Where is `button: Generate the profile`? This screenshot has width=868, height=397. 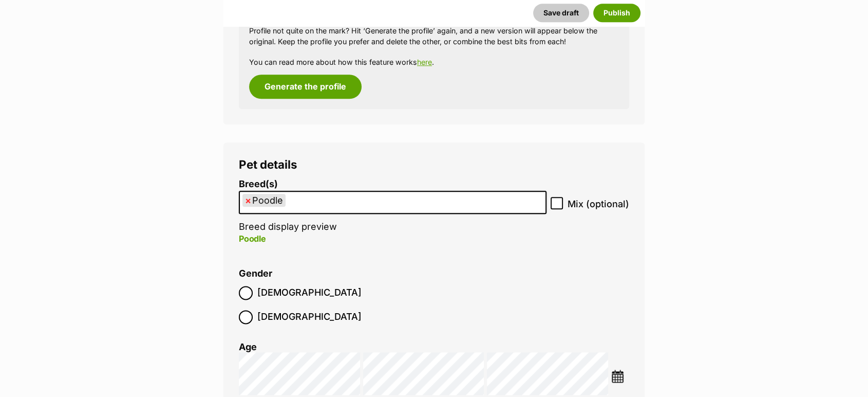
button: Generate the profile is located at coordinates (305, 86).